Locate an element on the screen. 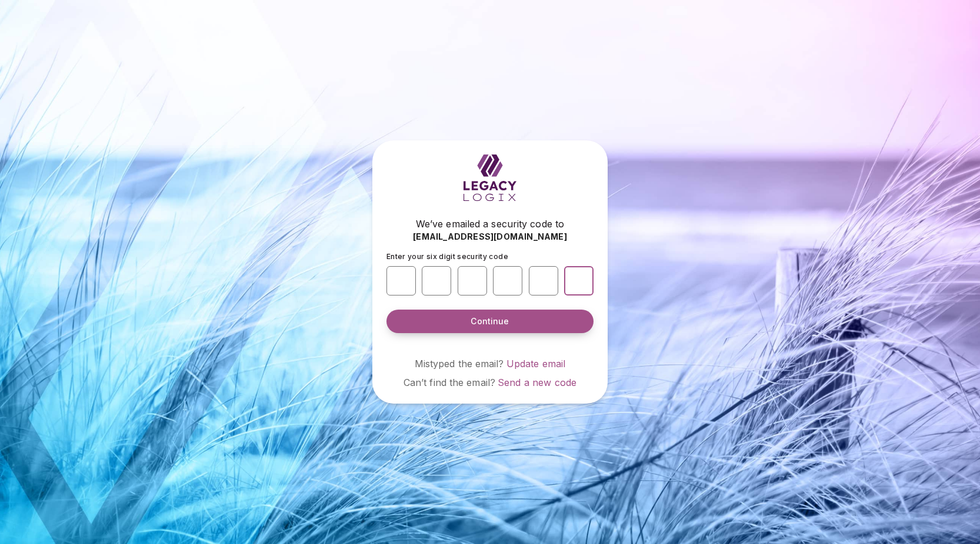  span: We’ve emailed a security code to is located at coordinates (490, 224).